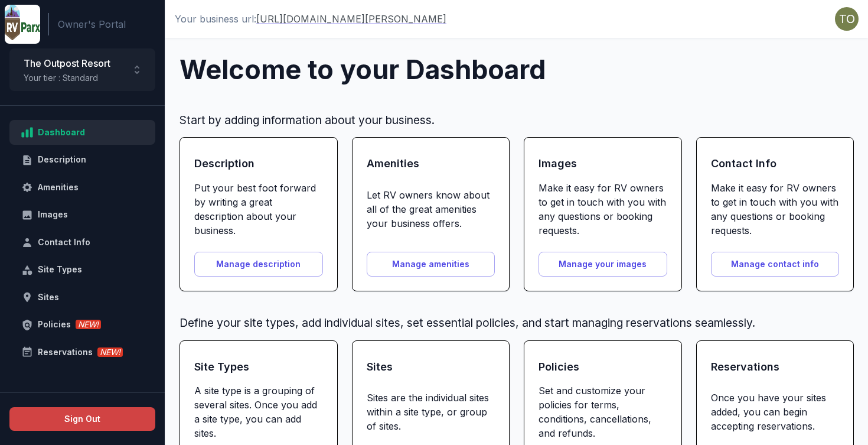  Describe the element at coordinates (89, 297) in the screenshot. I see `div: Sites` at that location.